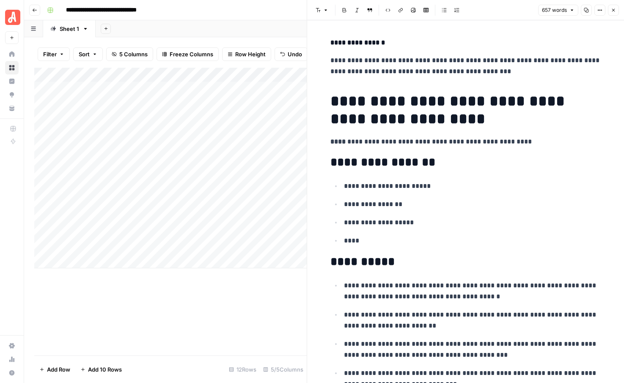 This screenshot has height=383, width=624. What do you see at coordinates (12, 54) in the screenshot?
I see `a: Home` at bounding box center [12, 54].